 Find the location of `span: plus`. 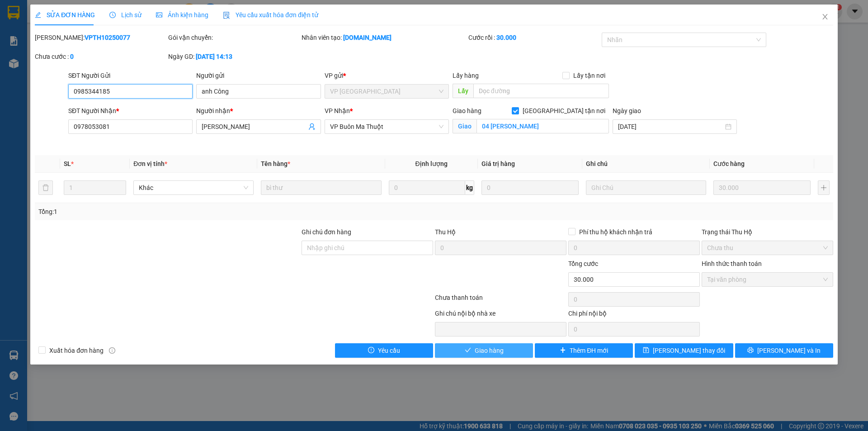

span: plus is located at coordinates (563, 350).